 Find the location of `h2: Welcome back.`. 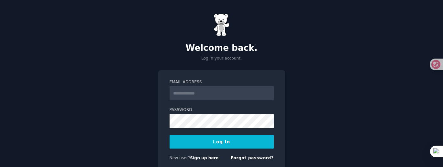

h2: Welcome back. is located at coordinates (222, 48).